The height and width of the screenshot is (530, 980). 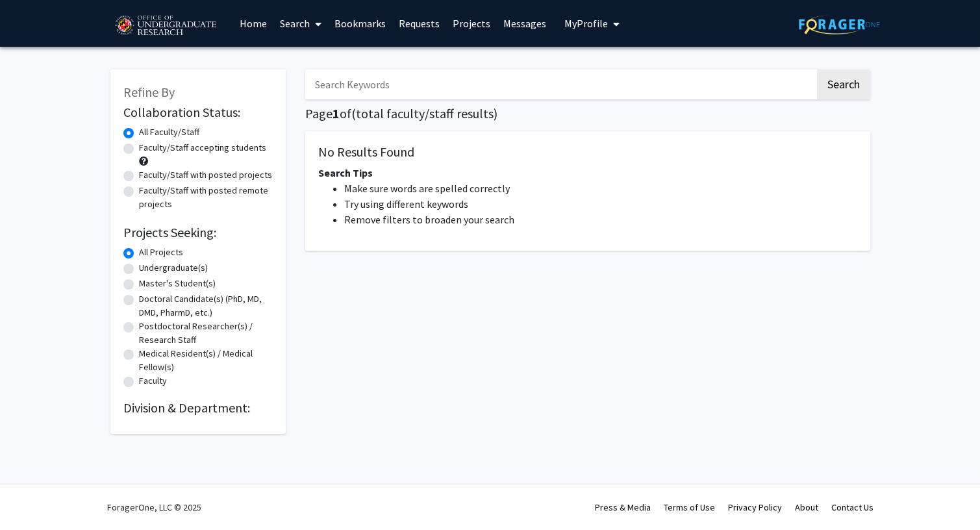 What do you see at coordinates (601, 204) in the screenshot?
I see `li: Try using different keywords` at bounding box center [601, 204].